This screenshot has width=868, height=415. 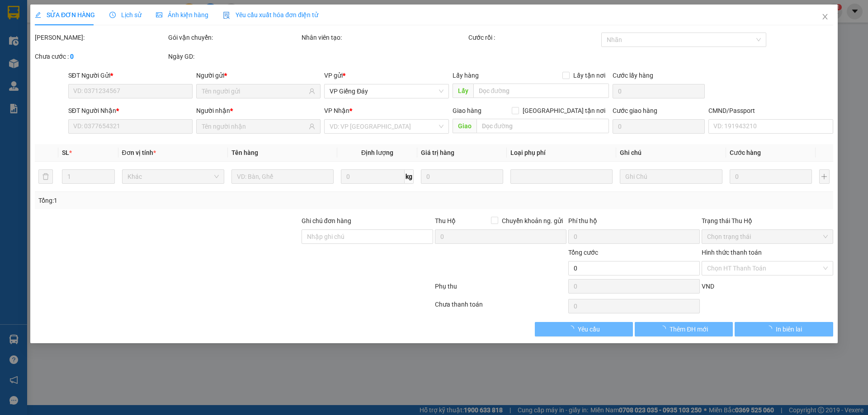 What do you see at coordinates (784, 330) in the screenshot?
I see `button: In biên lai` at bounding box center [784, 330].